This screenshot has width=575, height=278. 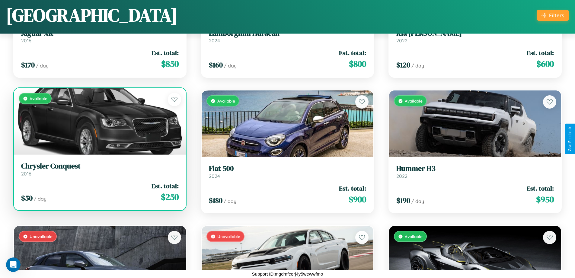 What do you see at coordinates (475, 168) in the screenshot?
I see `h3: Hummer H3` at bounding box center [475, 168].